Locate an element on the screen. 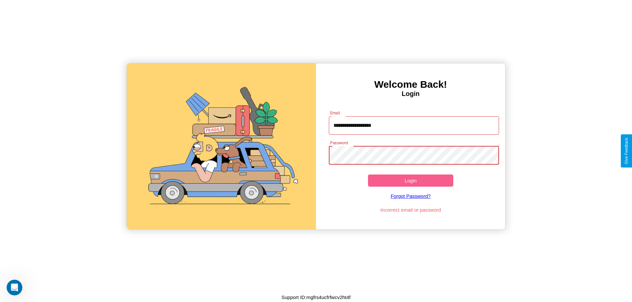  h3: Welcome Back! is located at coordinates (410, 85).